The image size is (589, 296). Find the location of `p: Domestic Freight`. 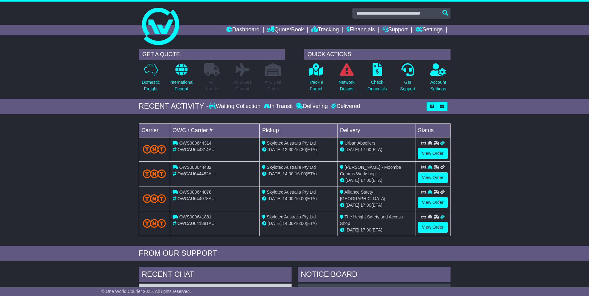

p: Domestic Freight is located at coordinates (151, 86).